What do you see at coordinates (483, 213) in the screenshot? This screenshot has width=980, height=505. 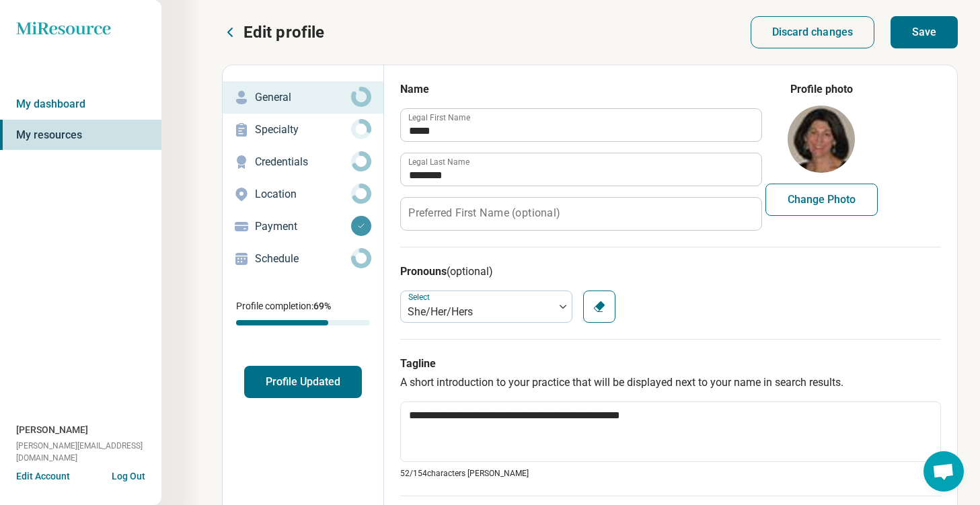 I see `label: Preferred First Name (optional)` at bounding box center [483, 213].